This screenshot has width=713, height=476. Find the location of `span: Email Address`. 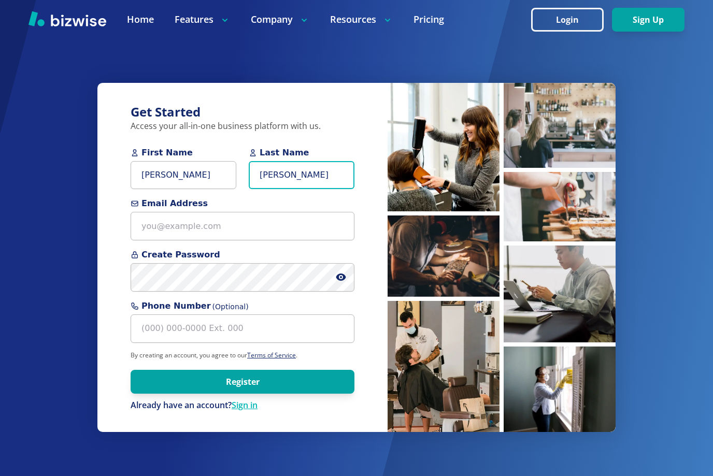

span: Email Address is located at coordinates (243, 204).